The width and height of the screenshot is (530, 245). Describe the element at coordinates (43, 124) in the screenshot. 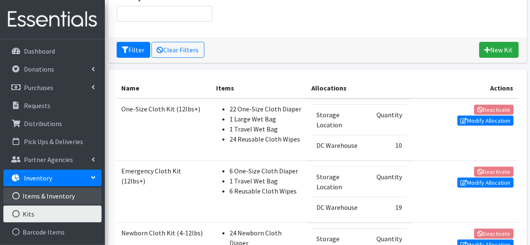

I see `p: Distributions` at that location.